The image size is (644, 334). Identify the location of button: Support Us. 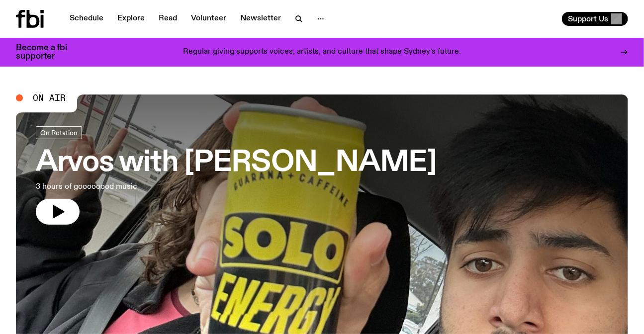
(595, 19).